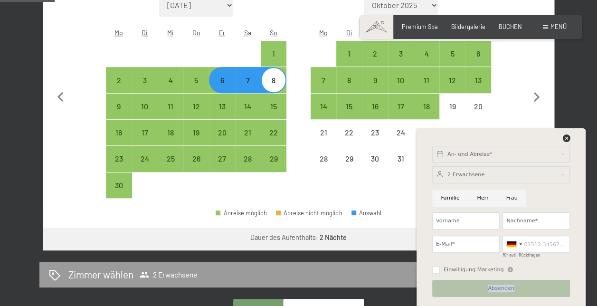 This screenshot has height=306, width=597. What do you see at coordinates (366, 213) in the screenshot?
I see `div: Auswahl` at bounding box center [366, 213].